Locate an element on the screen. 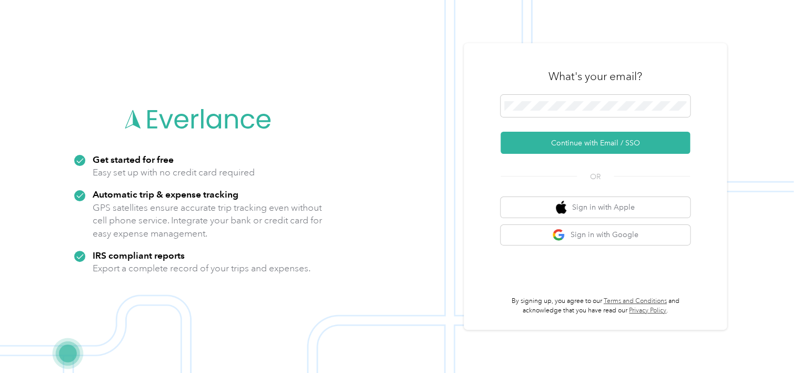 Image resolution: width=799 pixels, height=373 pixels. button: apple logoSign in with Apple is located at coordinates (595, 207).